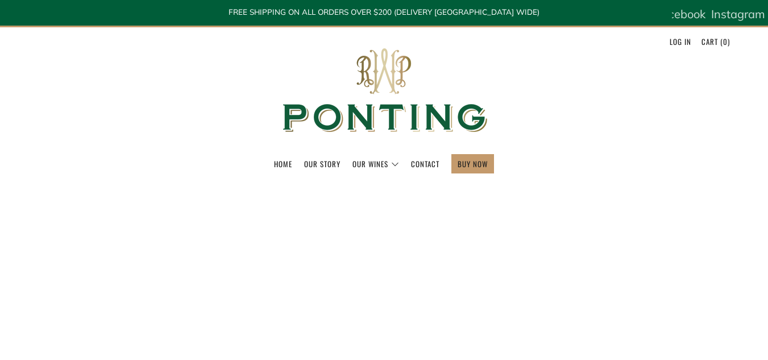  What do you see at coordinates (680, 41) in the screenshot?
I see `a: Log in` at bounding box center [680, 41].